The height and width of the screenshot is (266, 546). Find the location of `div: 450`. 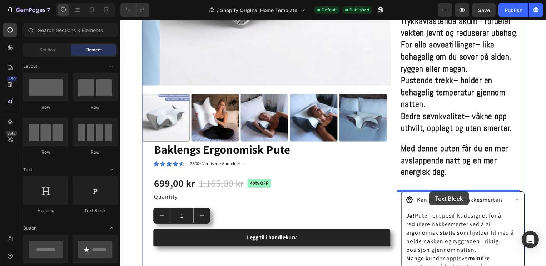

div: 450 is located at coordinates (12, 79).